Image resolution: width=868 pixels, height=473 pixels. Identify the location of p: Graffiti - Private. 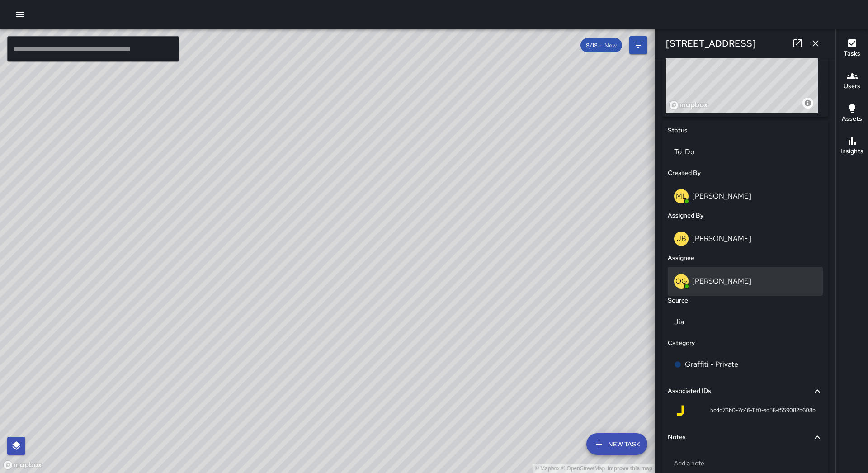
(712, 364).